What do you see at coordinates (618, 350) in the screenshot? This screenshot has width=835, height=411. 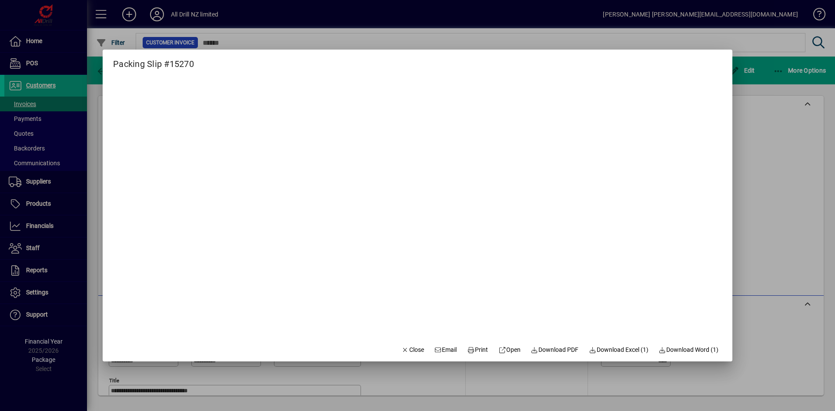 I see `button: Download Excel (1)` at bounding box center [618, 350].